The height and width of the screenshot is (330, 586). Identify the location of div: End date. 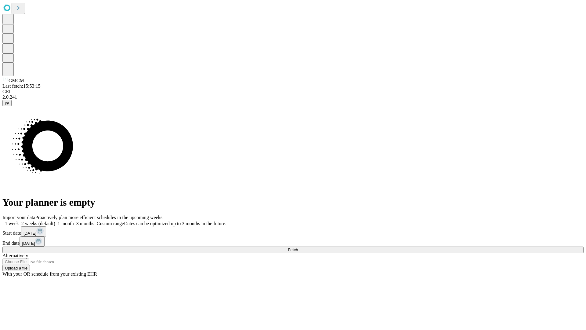
(293, 241).